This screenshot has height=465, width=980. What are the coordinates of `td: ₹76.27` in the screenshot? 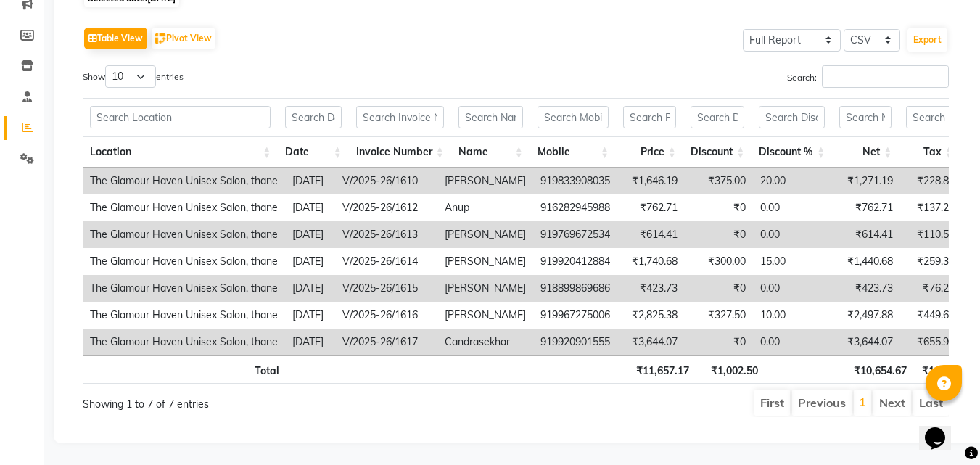 It's located at (930, 288).